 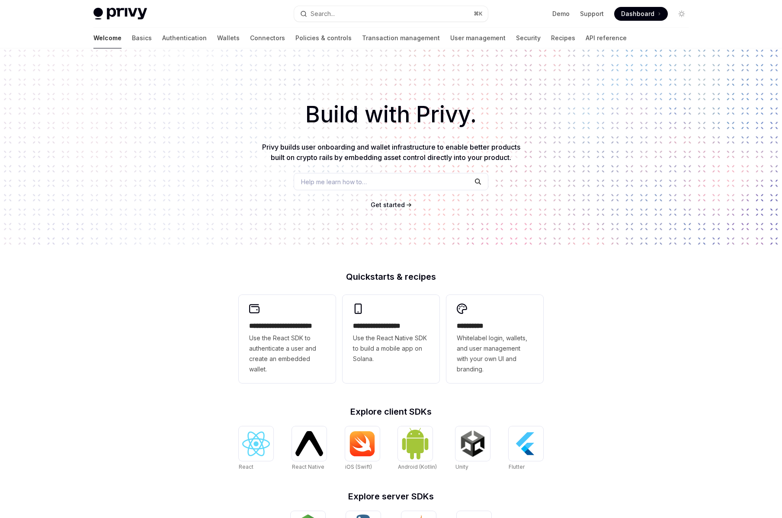 What do you see at coordinates (120, 14) in the screenshot?
I see `img: light logo` at bounding box center [120, 14].